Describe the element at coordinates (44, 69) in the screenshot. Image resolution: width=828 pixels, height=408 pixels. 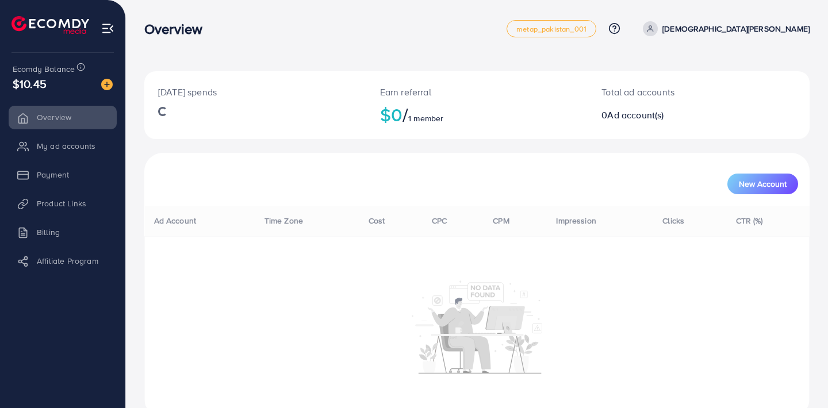
I see `span: Ecomdy Balance` at that location.